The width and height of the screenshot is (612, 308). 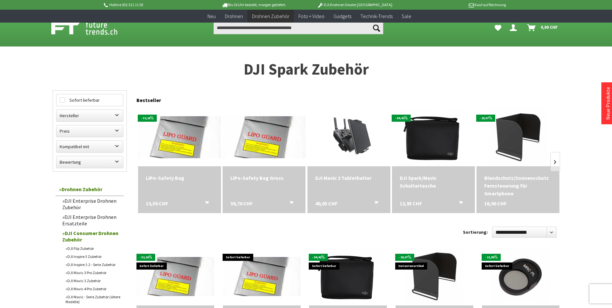 What do you see at coordinates (349, 178) in the screenshot?
I see `a: DJI Mavic 2 Tablethalter 40,05 CHF In den Warenkorb` at bounding box center [349, 178].